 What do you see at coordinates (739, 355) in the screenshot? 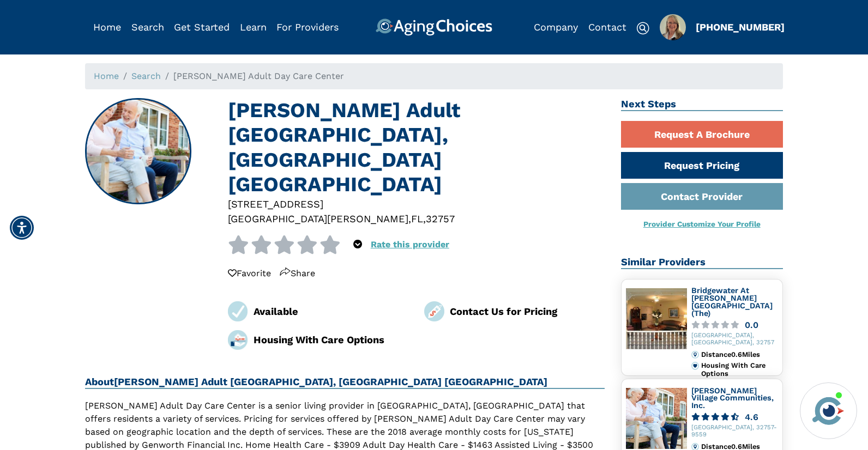
I see `div: Distance 0.6 Miles` at bounding box center [739, 355].